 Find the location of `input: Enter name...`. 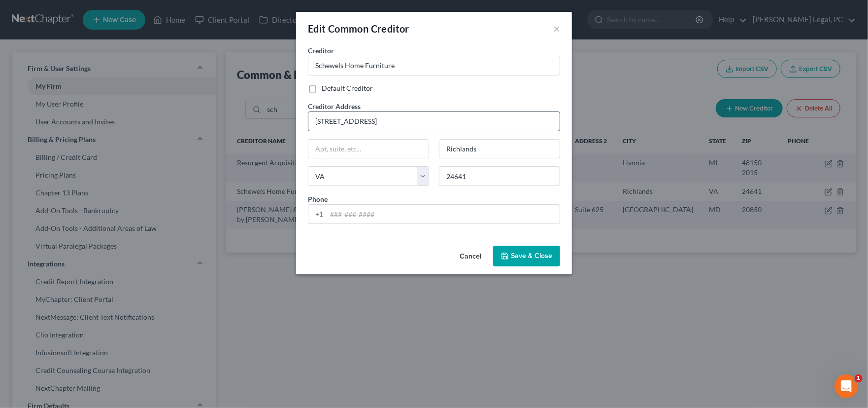

input: Enter name... is located at coordinates (434, 65).